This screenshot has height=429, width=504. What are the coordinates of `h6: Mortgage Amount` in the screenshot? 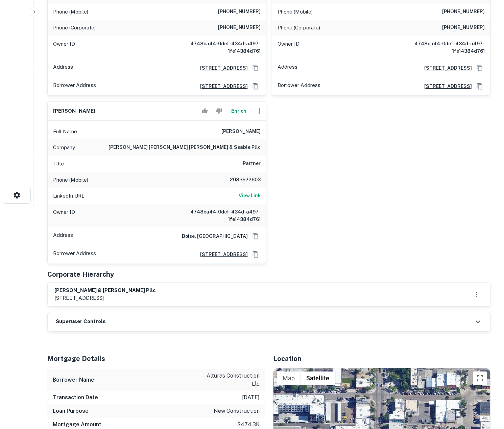 It's located at (77, 424).